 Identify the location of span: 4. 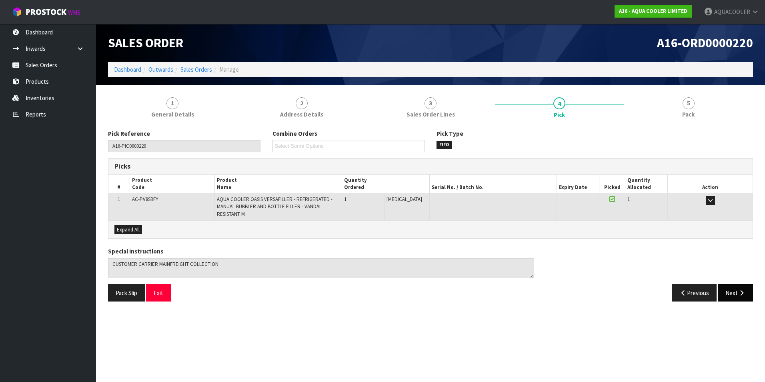
(559, 103).